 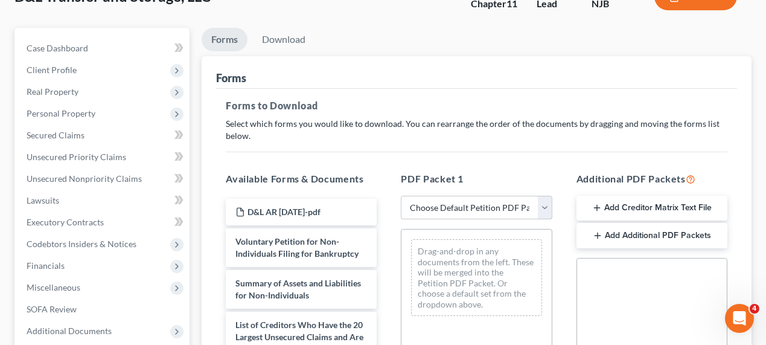 What do you see at coordinates (297, 247) in the screenshot?
I see `span: Voluntary Petition for Non-Individuals Filing for Bankruptcy` at bounding box center [297, 247].